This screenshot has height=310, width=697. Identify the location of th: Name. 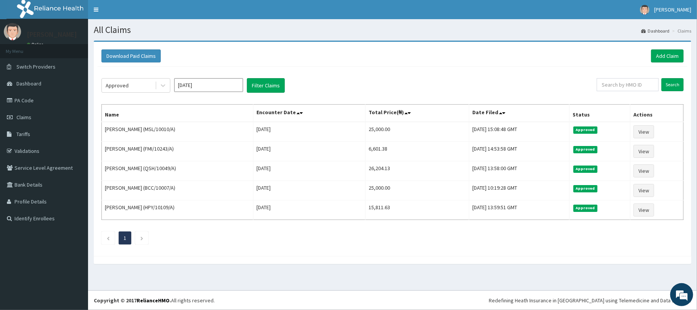
(178, 113).